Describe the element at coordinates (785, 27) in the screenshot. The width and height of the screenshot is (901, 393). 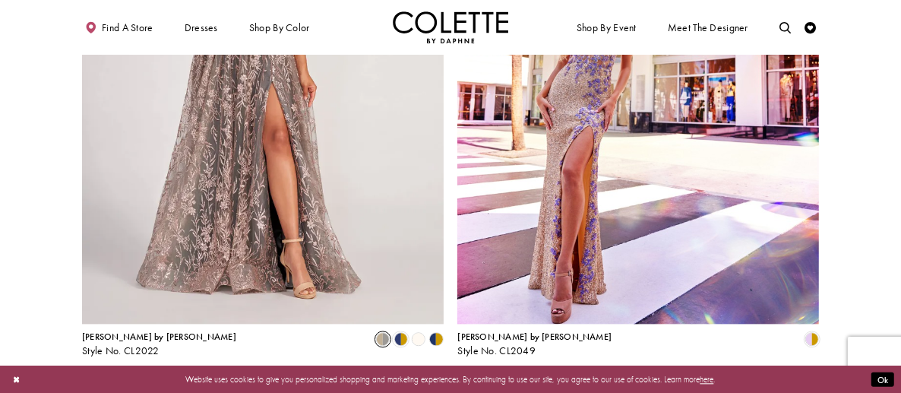
I see `a: Toggle search` at that location.